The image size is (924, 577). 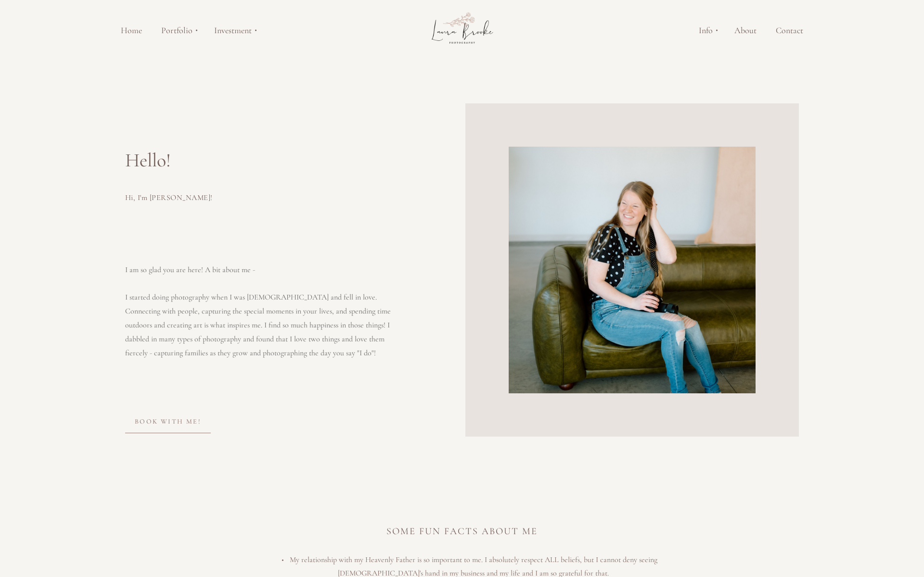 What do you see at coordinates (168, 421) in the screenshot?
I see `span: Book with me!` at bounding box center [168, 421].